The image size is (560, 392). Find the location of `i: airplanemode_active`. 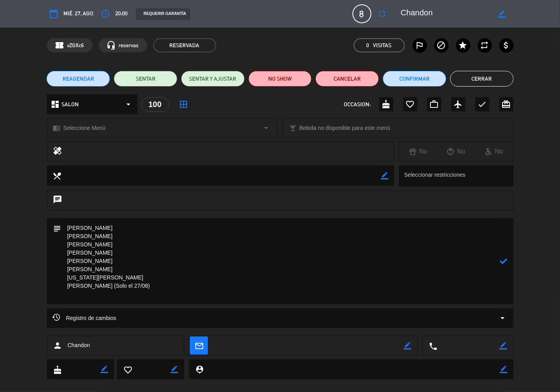

i: airplanemode_active is located at coordinates (458, 104).